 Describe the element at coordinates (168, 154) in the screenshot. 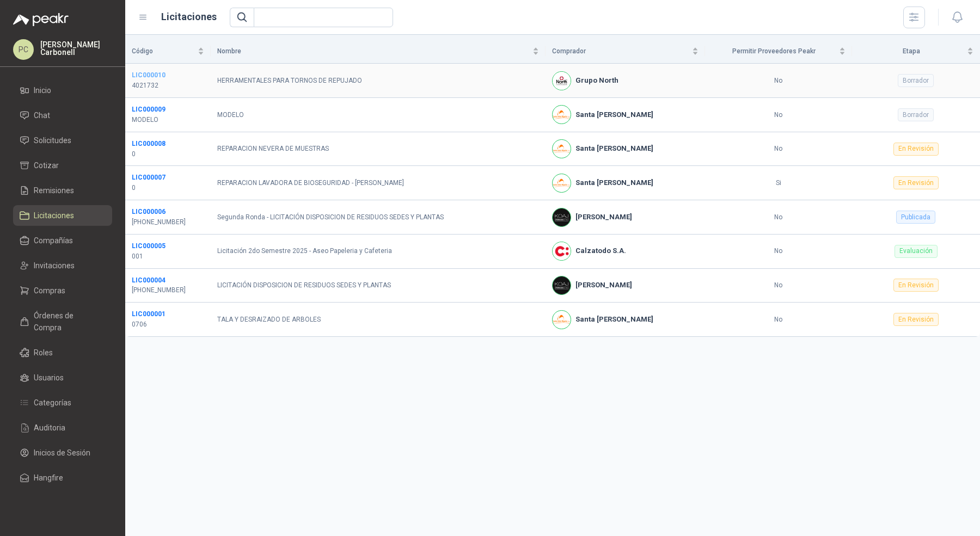

I see `p: 0` at that location.